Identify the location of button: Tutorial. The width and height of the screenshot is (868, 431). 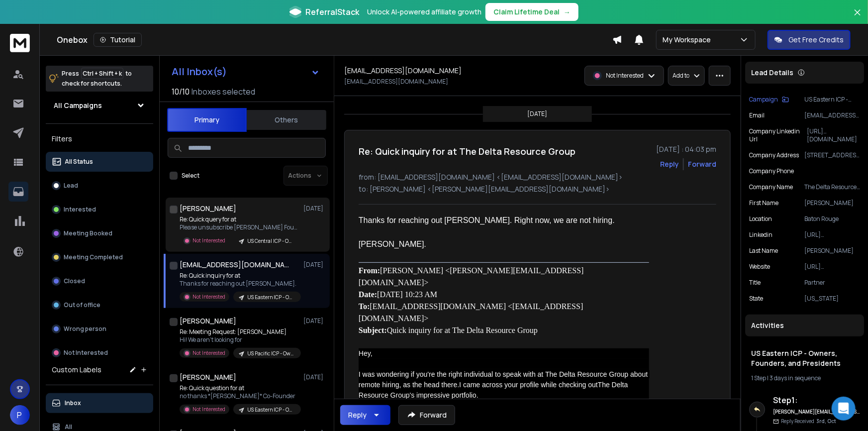
(117, 40).